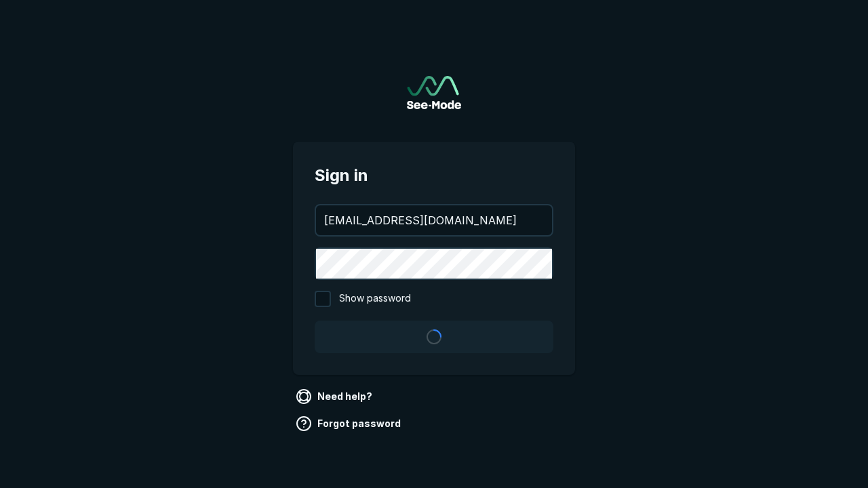 Image resolution: width=868 pixels, height=488 pixels. I want to click on span: Show password, so click(375, 299).